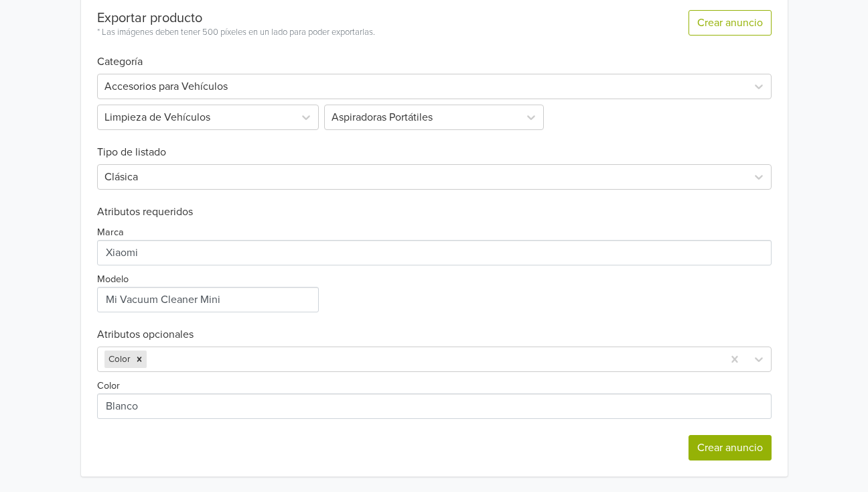 The image size is (868, 492). Describe the element at coordinates (109, 386) in the screenshot. I see `label: Color` at that location.